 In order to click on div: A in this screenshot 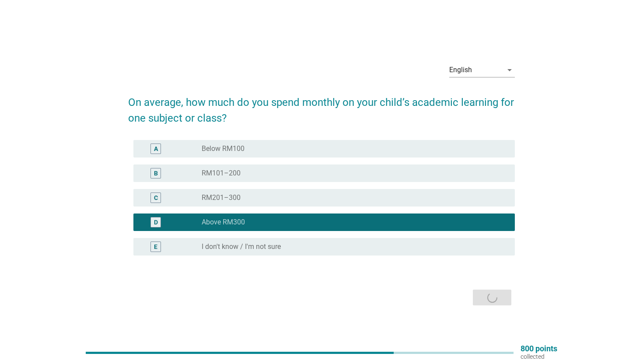, I will do `click(156, 148)`.